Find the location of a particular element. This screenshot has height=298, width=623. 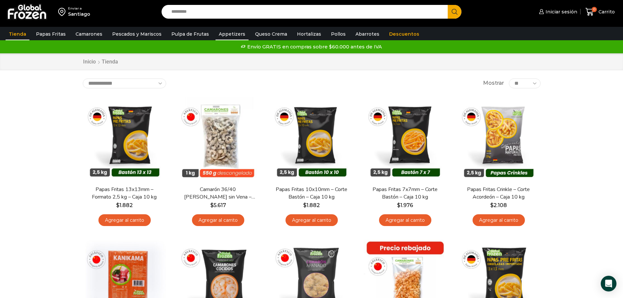

a: Agregar al carrito: “Papas Fritas 10x10mm - Corte Bastón - Caja 10 kg” is located at coordinates (312, 220).